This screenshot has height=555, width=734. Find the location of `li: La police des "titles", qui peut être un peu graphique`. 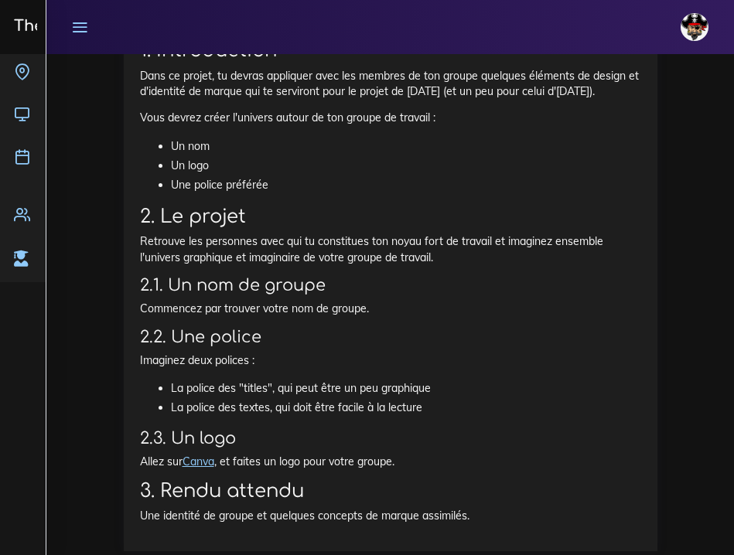

li: La police des "titles", qui peut être un peu graphique is located at coordinates (406, 388).